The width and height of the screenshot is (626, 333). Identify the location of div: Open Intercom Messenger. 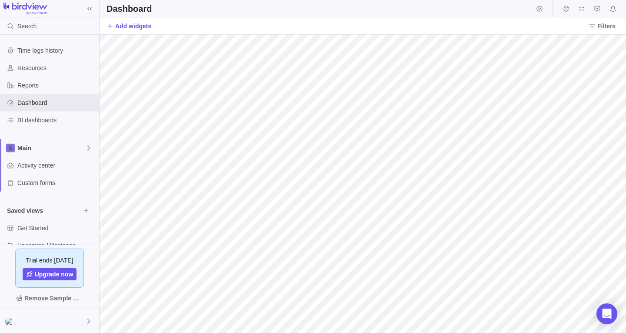
(607, 313).